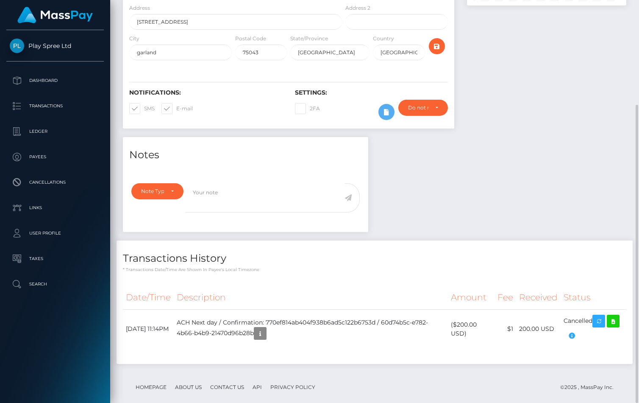 This screenshot has width=639, height=403. Describe the element at coordinates (245, 155) in the screenshot. I see `h4: Notes` at that location.